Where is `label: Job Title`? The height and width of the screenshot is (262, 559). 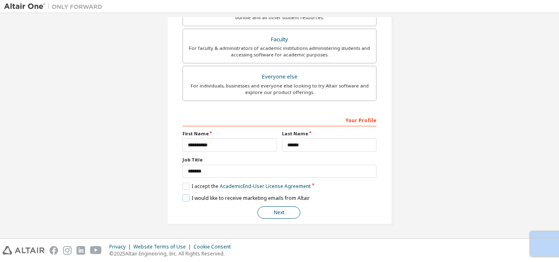
label: Job Title is located at coordinates (280, 160).